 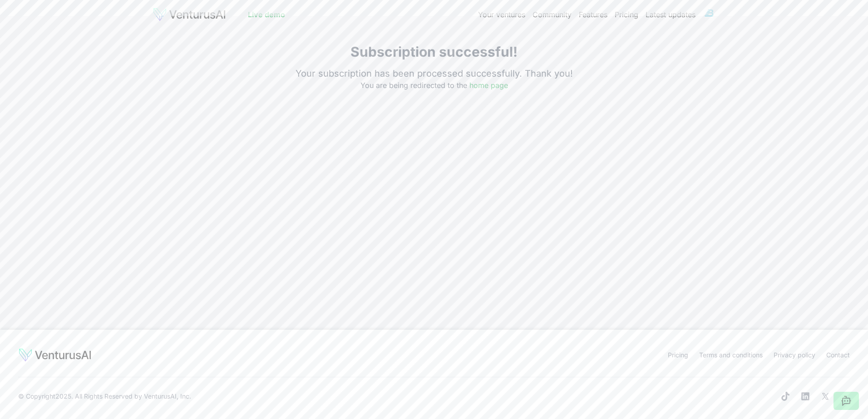 What do you see at coordinates (434, 73) in the screenshot?
I see `p: Your subscription has been processed successfully. Thank you!` at bounding box center [434, 73].